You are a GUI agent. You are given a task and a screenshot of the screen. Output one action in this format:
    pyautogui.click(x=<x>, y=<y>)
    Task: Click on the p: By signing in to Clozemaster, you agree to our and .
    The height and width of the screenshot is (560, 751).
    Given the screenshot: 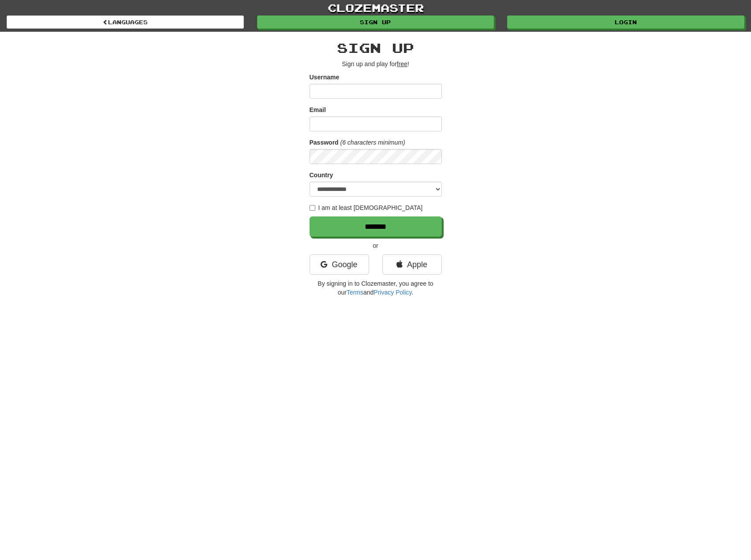 What is the action you would take?
    pyautogui.click(x=376, y=288)
    